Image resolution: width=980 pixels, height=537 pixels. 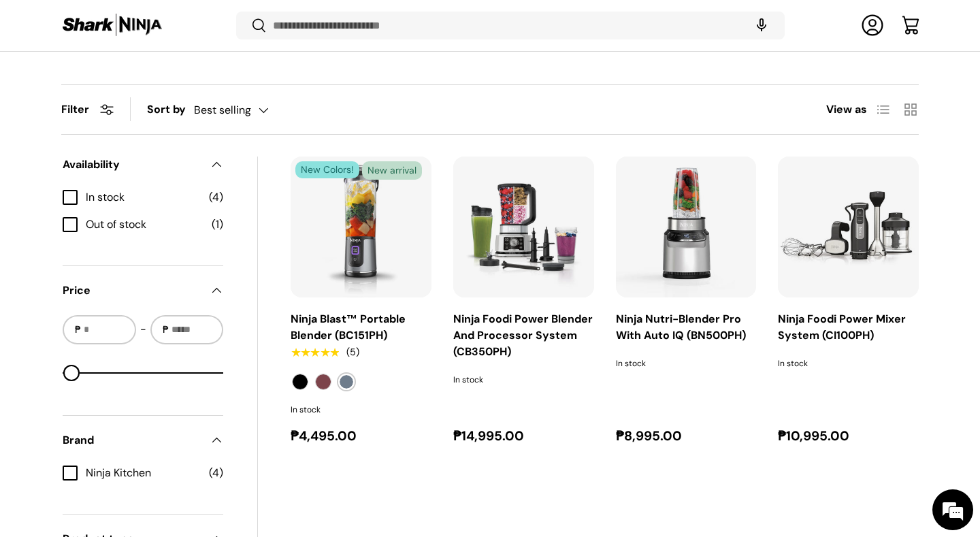 What do you see at coordinates (346, 382) in the screenshot?
I see `label: Navy Blue` at bounding box center [346, 382].